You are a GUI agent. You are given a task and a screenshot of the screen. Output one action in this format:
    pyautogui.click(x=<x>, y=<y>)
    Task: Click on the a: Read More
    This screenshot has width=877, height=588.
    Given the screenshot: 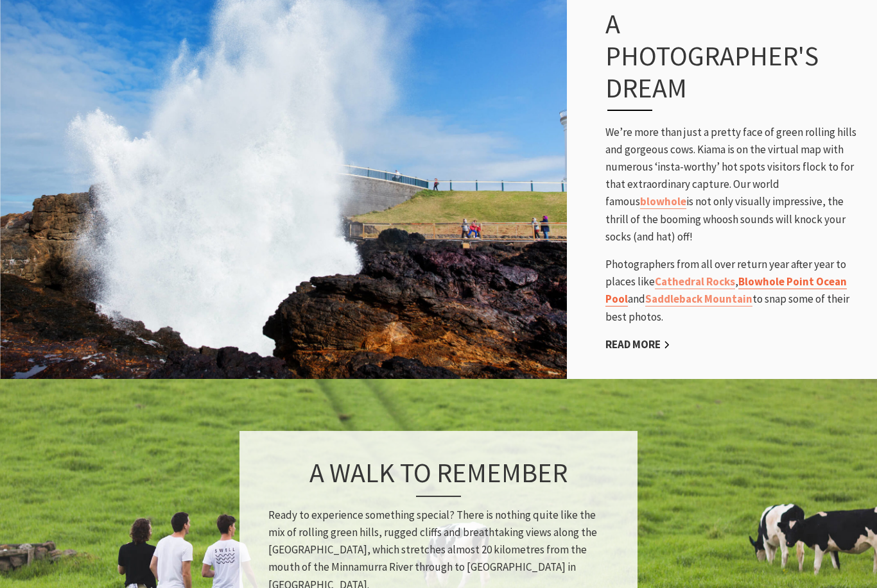 What is the action you would take?
    pyautogui.click(x=638, y=345)
    